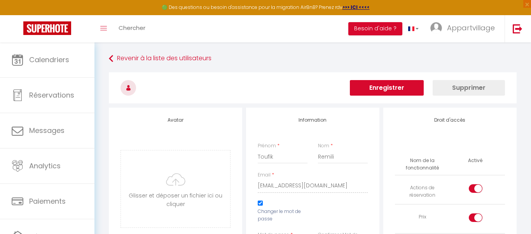 Image resolution: width=531 pixels, height=234 pixels. Describe the element at coordinates (387, 88) in the screenshot. I see `button: Enregistrer` at that location.